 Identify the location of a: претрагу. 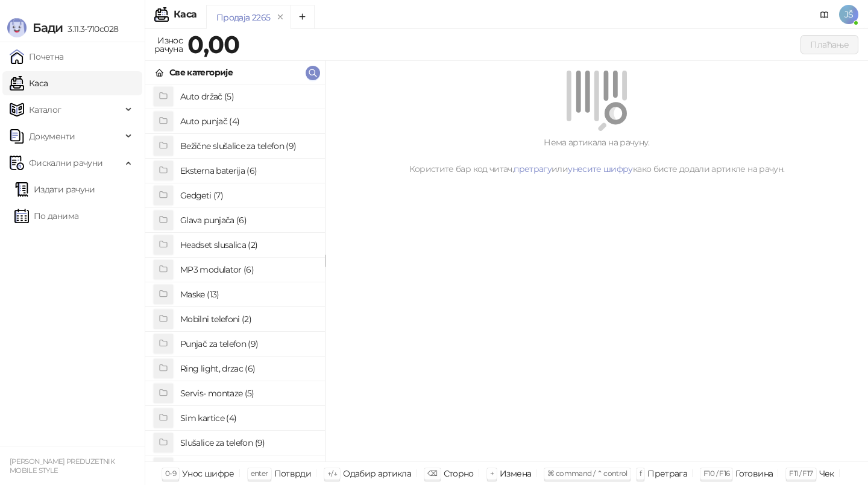
(532, 169).